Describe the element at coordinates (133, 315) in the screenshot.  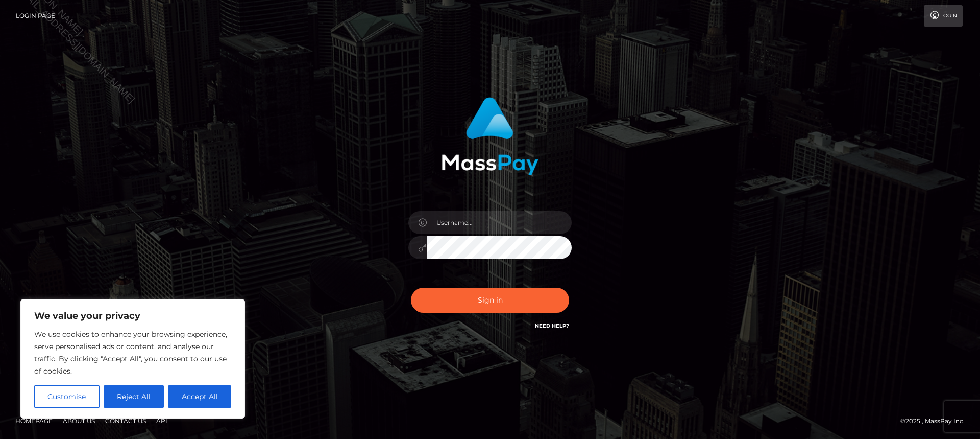
I see `p: We value your privacy` at that location.